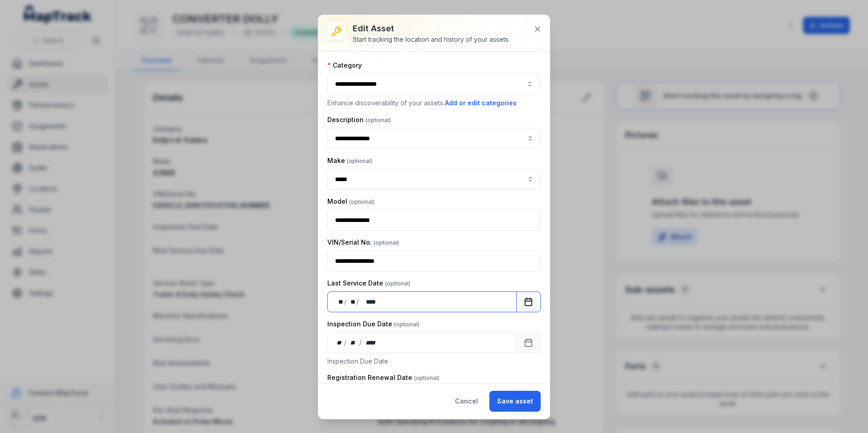  Describe the element at coordinates (432, 40) in the screenshot. I see `div: Start tracking the location and history of your assets.` at that location.